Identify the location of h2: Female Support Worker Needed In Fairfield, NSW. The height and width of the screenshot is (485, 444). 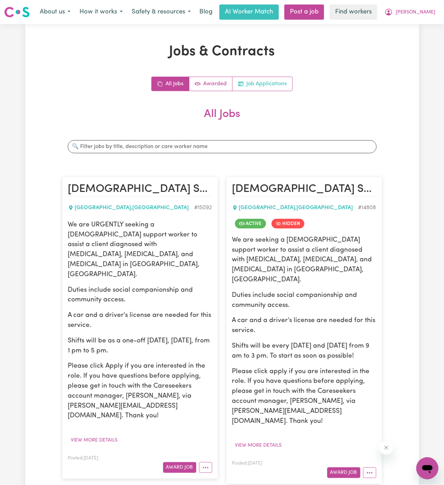
(140, 189).